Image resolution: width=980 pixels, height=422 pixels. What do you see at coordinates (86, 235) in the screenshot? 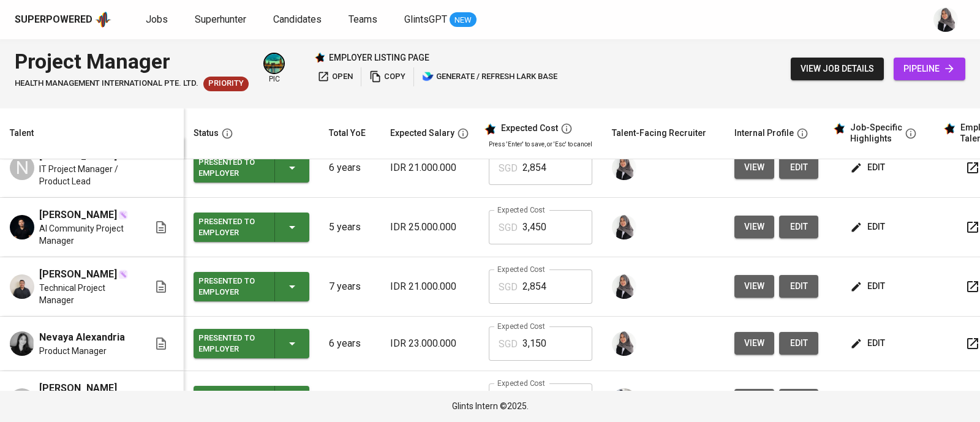
I see `span: AI Community Project Manager` at bounding box center [86, 235].